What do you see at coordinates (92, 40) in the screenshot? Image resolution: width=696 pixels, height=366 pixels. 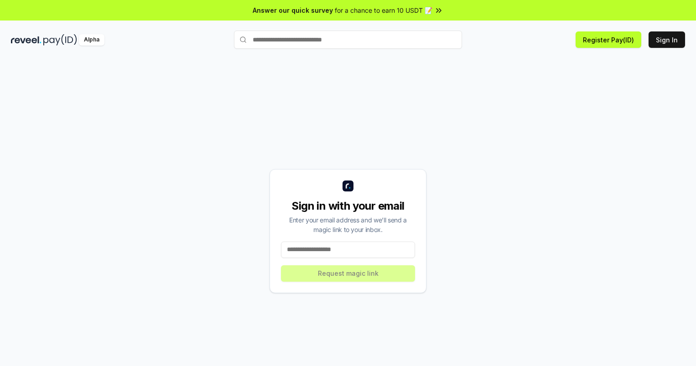 I see `div: Alpha` at bounding box center [92, 40].